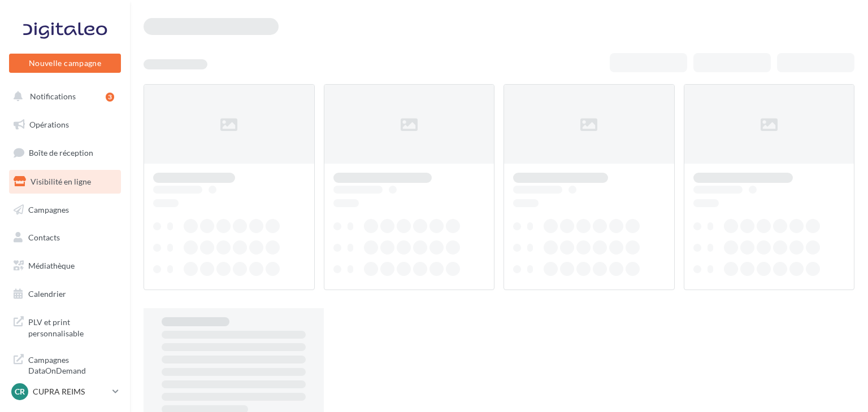 The width and height of the screenshot is (868, 412). I want to click on span: Calendrier, so click(47, 294).